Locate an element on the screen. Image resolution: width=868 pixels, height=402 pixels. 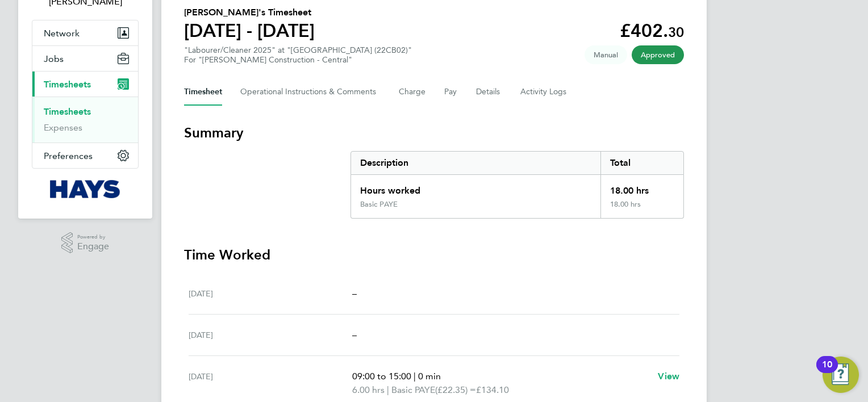
a: View is located at coordinates (669, 376).